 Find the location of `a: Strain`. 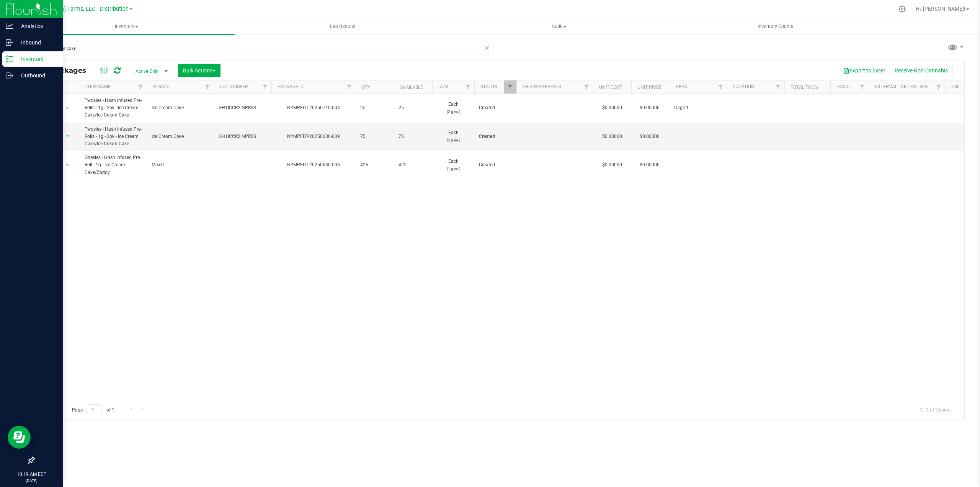

a: Strain is located at coordinates (161, 87).